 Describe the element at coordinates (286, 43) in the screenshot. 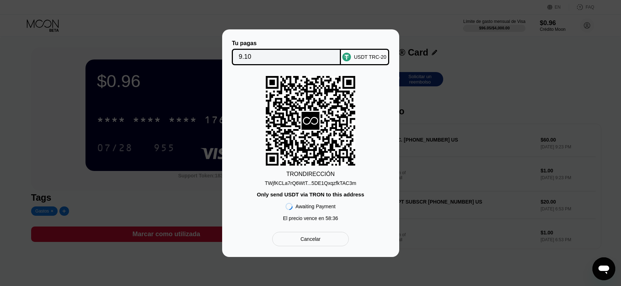

I see `div: Tu pagas` at that location.